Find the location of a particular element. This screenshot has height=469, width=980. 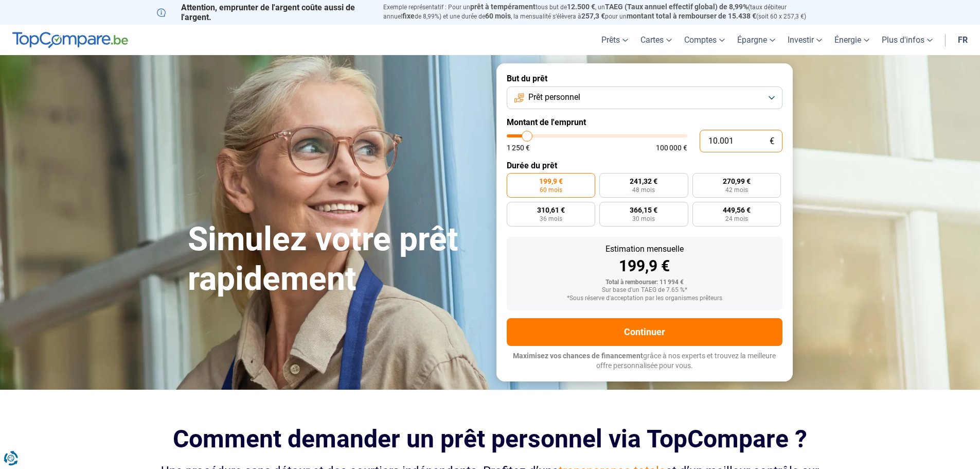

div: Total à rembourser: 11 994 € is located at coordinates (644, 282).